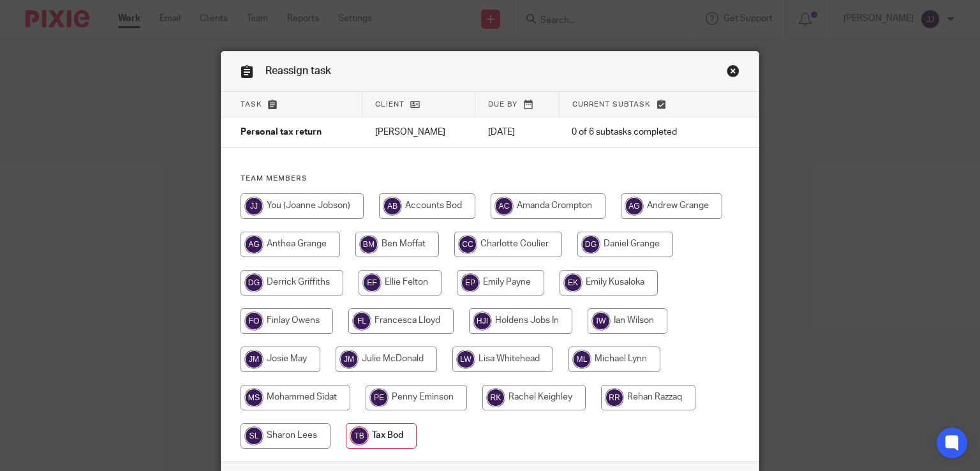  I want to click on span: Due by, so click(503, 104).